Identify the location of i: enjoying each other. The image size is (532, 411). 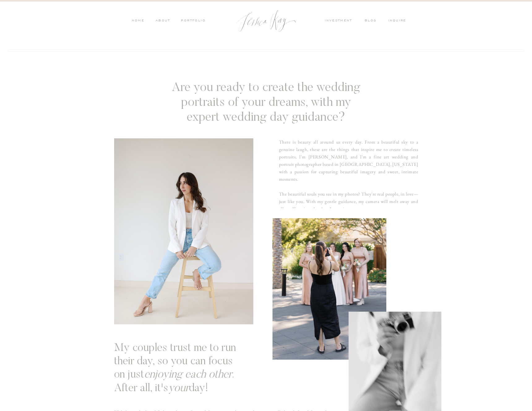
(188, 375).